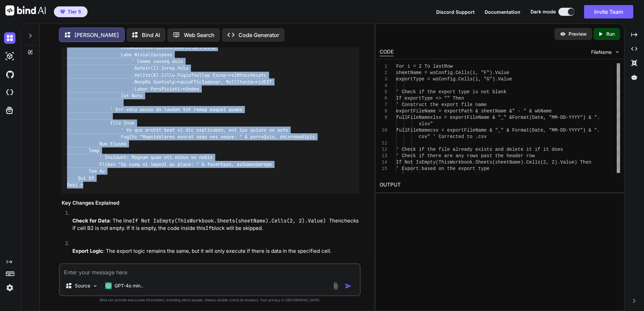  What do you see at coordinates (455, 156) in the screenshot?
I see `span: ' Check if there are any rows past the hea` at bounding box center [455, 156].